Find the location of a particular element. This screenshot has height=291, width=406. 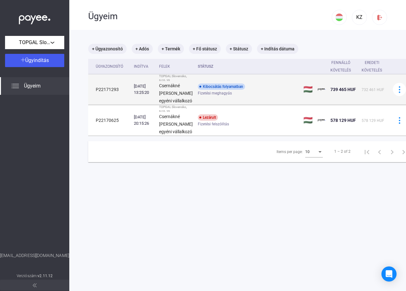

div: Kibocsátás folyamatban is located at coordinates (222, 87).